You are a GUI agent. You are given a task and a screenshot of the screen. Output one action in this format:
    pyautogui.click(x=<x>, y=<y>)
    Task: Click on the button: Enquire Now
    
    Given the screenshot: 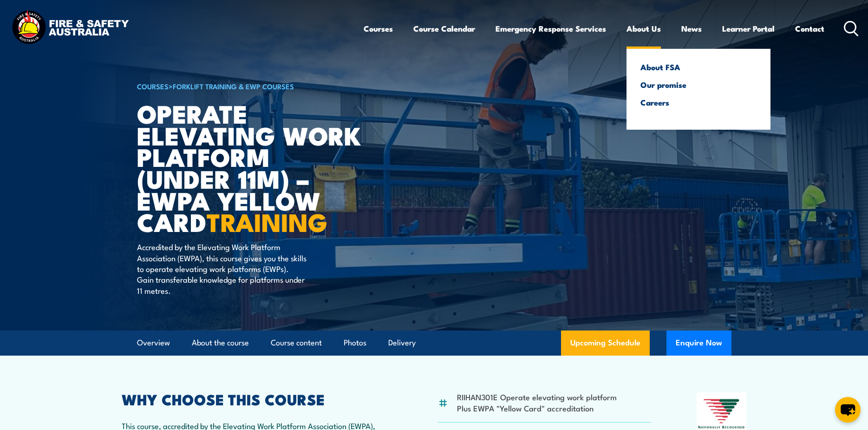 What is the action you would take?
    pyautogui.click(x=700, y=342)
    